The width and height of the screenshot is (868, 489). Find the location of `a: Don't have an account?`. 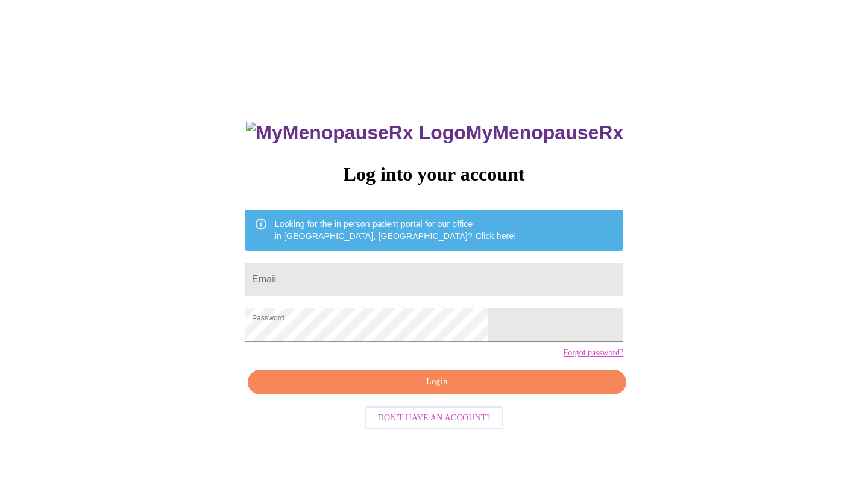

a: Don't have an account? is located at coordinates (434, 417).